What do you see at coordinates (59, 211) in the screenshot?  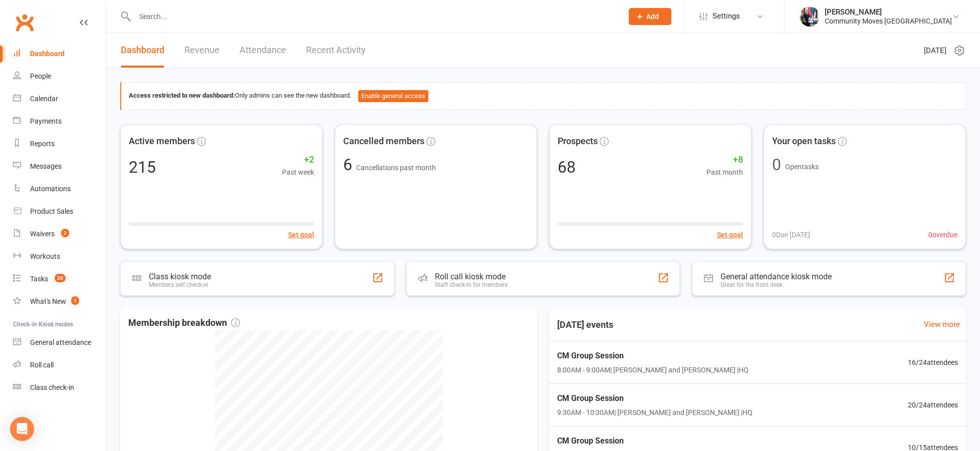 I see `a: Product Sales` at bounding box center [59, 211].